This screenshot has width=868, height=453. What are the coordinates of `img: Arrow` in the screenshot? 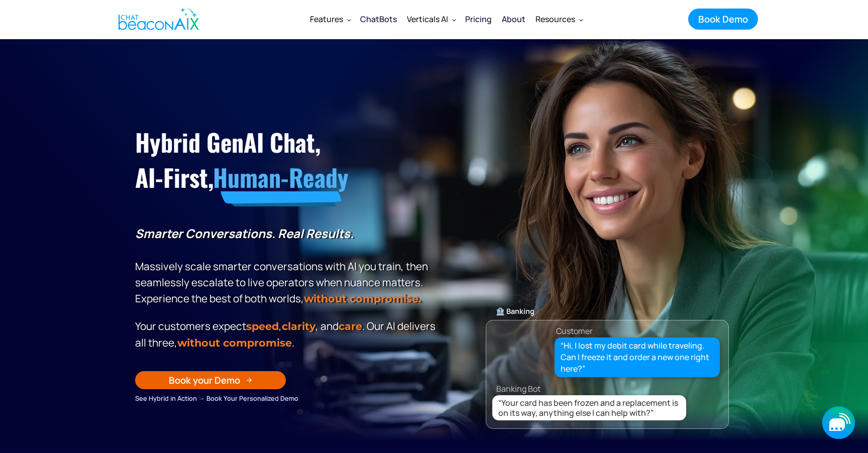 It's located at (249, 380).